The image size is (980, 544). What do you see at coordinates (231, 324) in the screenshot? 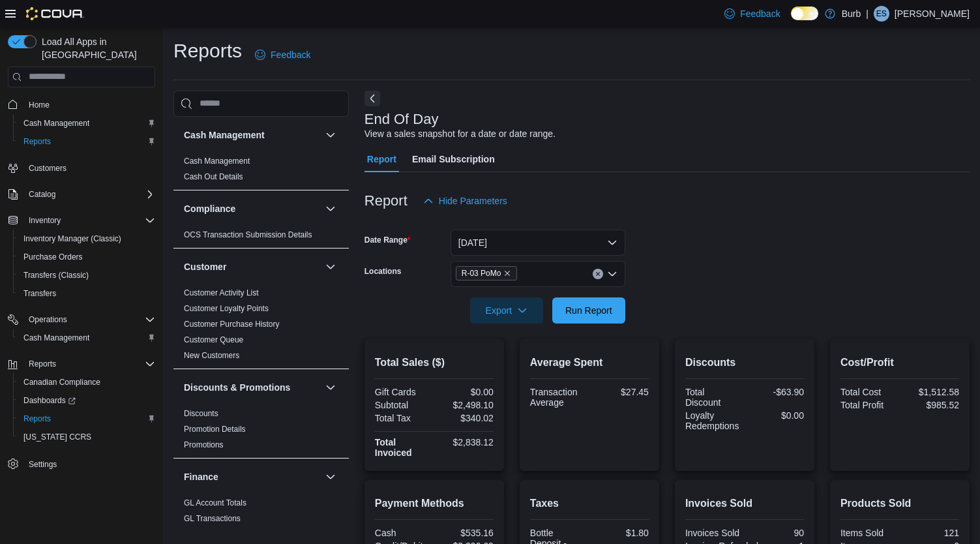
I see `span: Customer Purchase History` at bounding box center [231, 324].